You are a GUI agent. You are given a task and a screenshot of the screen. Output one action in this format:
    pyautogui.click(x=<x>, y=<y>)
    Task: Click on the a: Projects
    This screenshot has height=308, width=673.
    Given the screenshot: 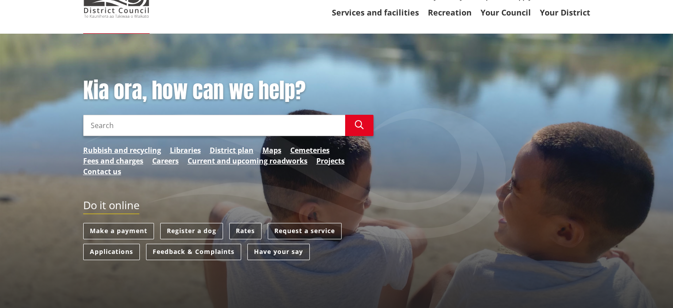 What is the action you would take?
    pyautogui.click(x=331, y=161)
    